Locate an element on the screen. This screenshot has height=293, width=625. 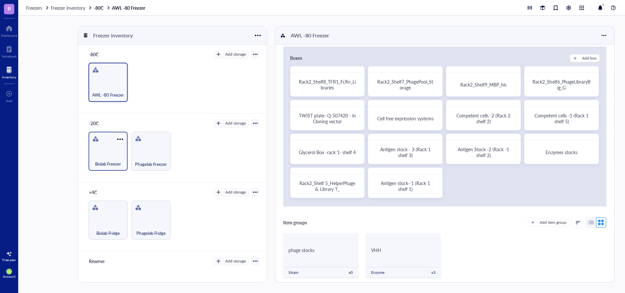
div: Notebook is located at coordinates (9, 56).